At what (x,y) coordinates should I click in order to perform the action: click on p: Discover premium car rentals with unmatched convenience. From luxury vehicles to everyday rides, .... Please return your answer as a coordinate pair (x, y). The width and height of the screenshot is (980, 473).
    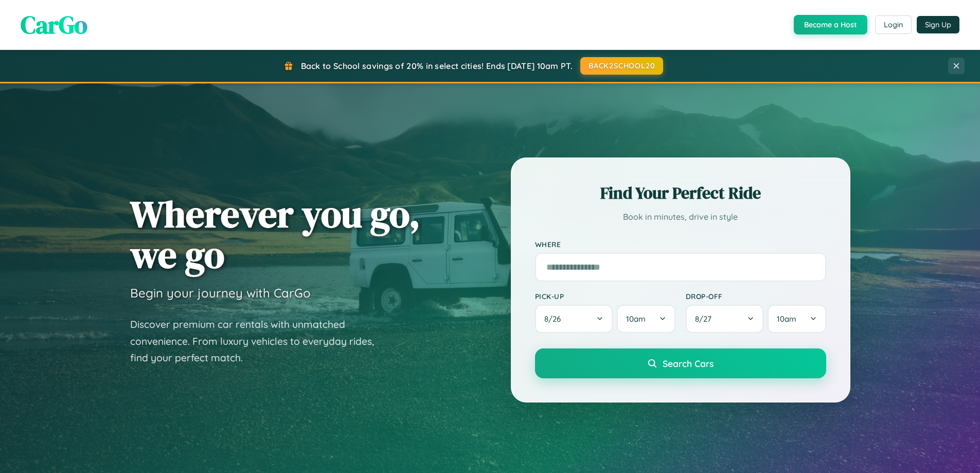
    Looking at the image, I should click on (259, 341).